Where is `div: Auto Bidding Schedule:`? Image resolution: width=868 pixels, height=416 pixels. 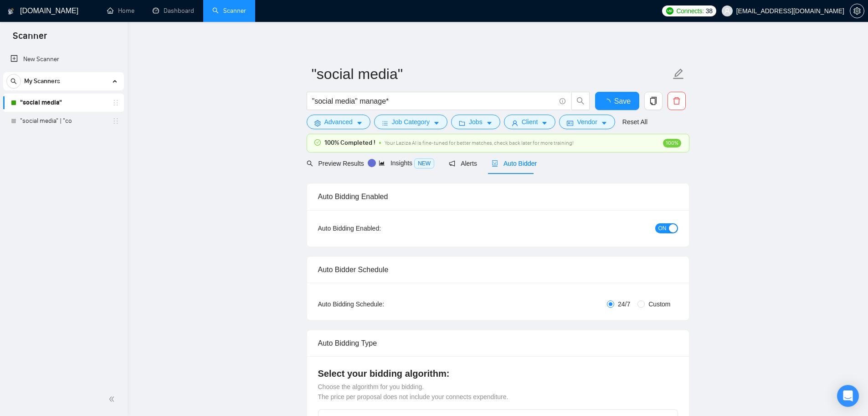
div: Auto Bidding Schedule: is located at coordinates (378, 304).